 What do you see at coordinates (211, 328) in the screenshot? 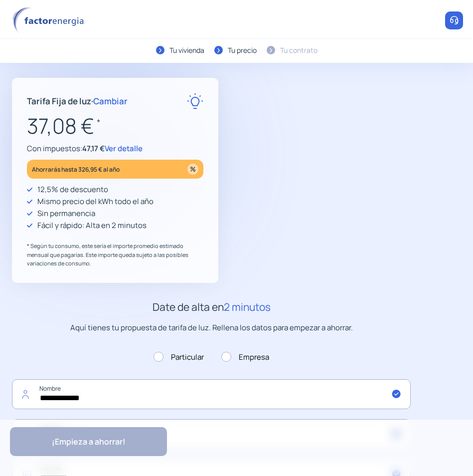
I see `p: Aquí tienes tu propuesta de tarifa de luz. Rellena los datos para empezar a ahorrar.` at bounding box center [211, 328].